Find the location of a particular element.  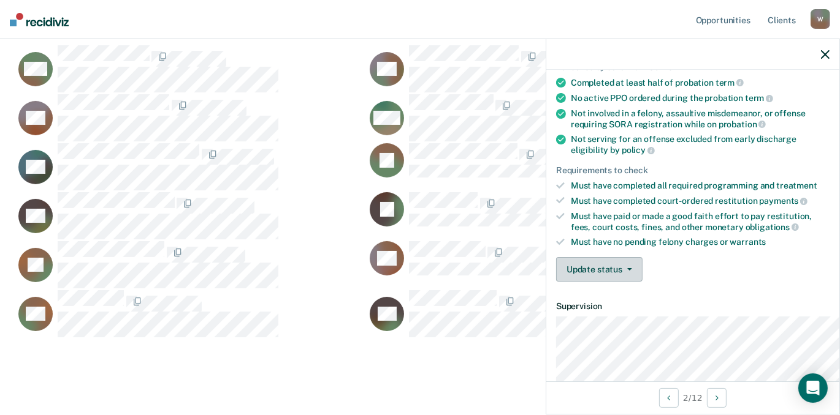

span: warrants is located at coordinates (748, 242).